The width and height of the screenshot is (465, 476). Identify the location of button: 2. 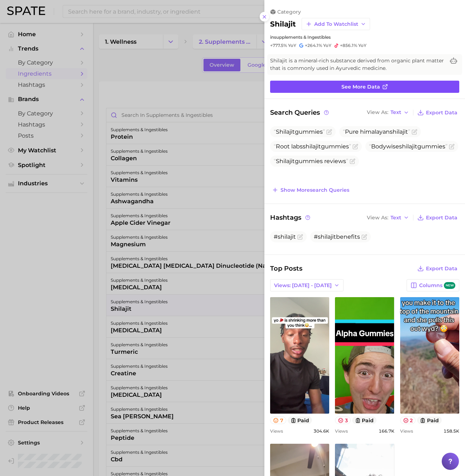
(408, 420).